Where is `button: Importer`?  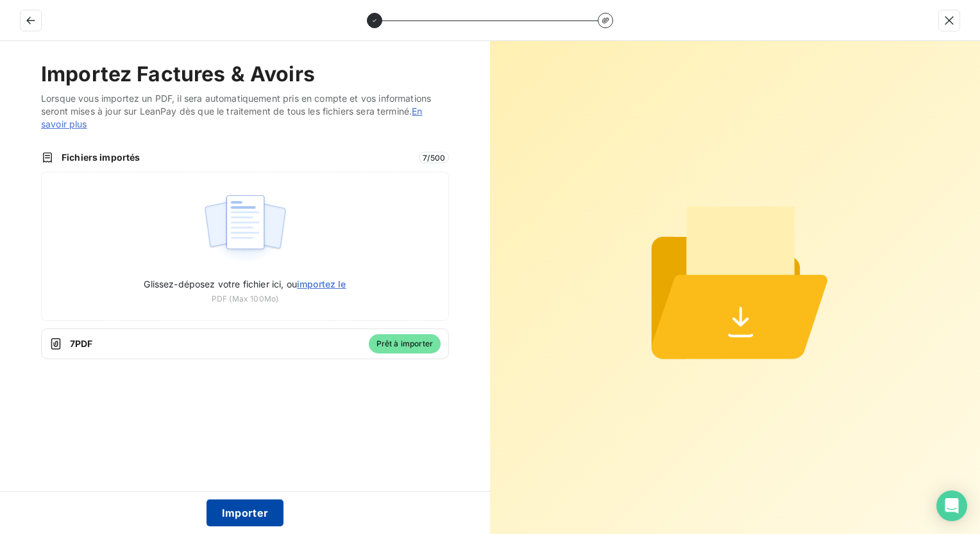
button: Importer is located at coordinates (245, 513).